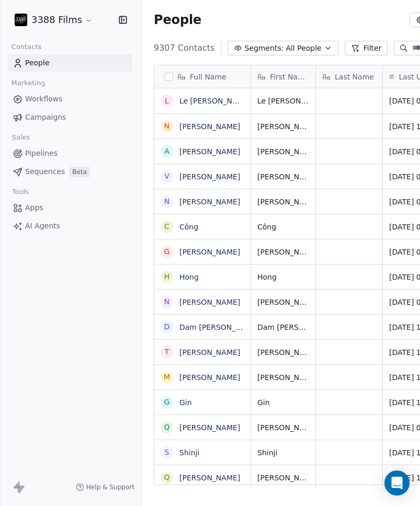 Image resolution: width=420 pixels, height=506 pixels. Describe the element at coordinates (397, 483) in the screenshot. I see `div: Open Intercom Messenger` at that location.